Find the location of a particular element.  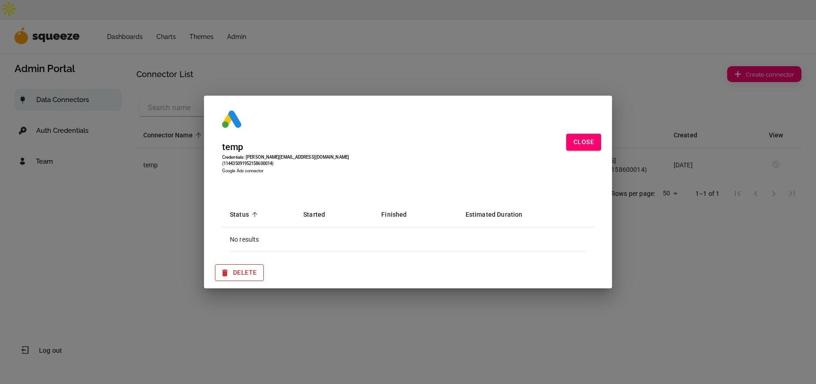

h6: Google Ads connector is located at coordinates (310, 170).